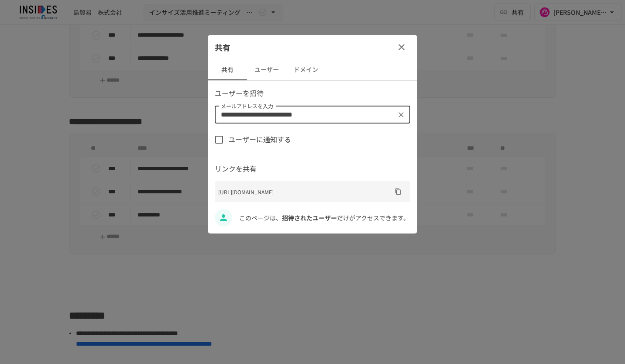  What do you see at coordinates (401, 115) in the screenshot?
I see `button: クリア` at bounding box center [401, 115].